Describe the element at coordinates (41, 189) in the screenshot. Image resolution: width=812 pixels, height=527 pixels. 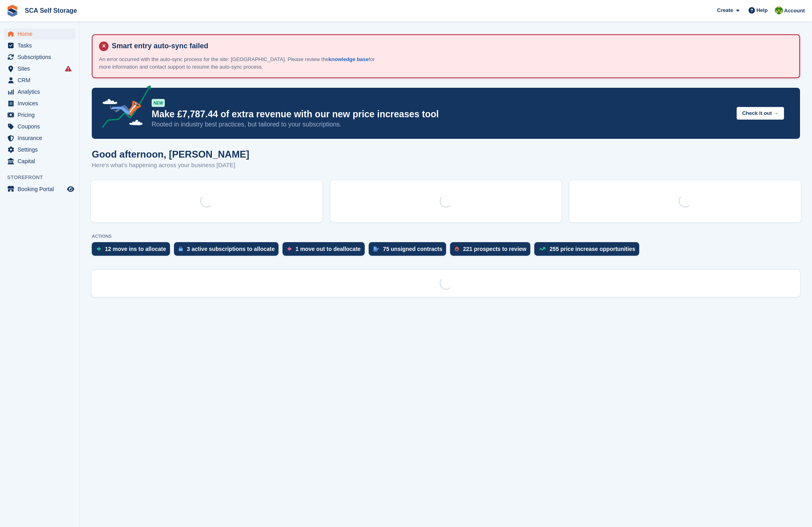
I see `span: Booking Portal` at that location.